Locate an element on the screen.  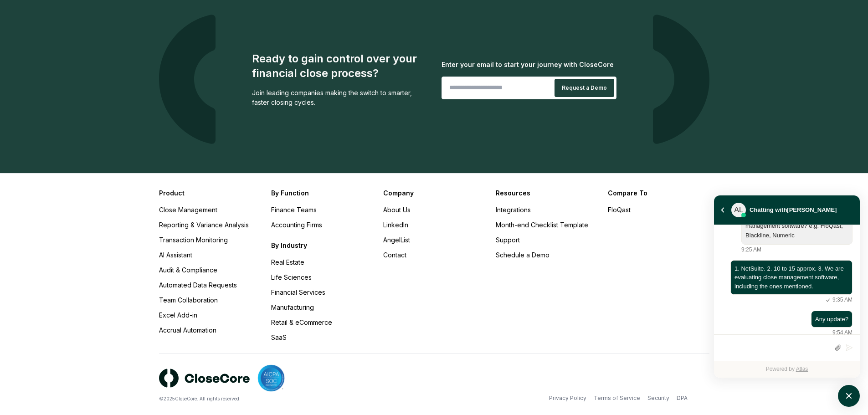
div: atlas-window is located at coordinates (787, 286).